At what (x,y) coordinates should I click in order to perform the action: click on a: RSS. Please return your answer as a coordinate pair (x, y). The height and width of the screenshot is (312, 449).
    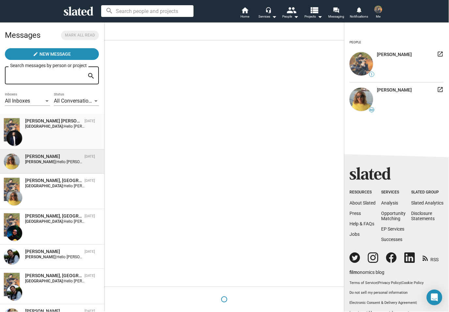
    Looking at the image, I should click on (430, 258).